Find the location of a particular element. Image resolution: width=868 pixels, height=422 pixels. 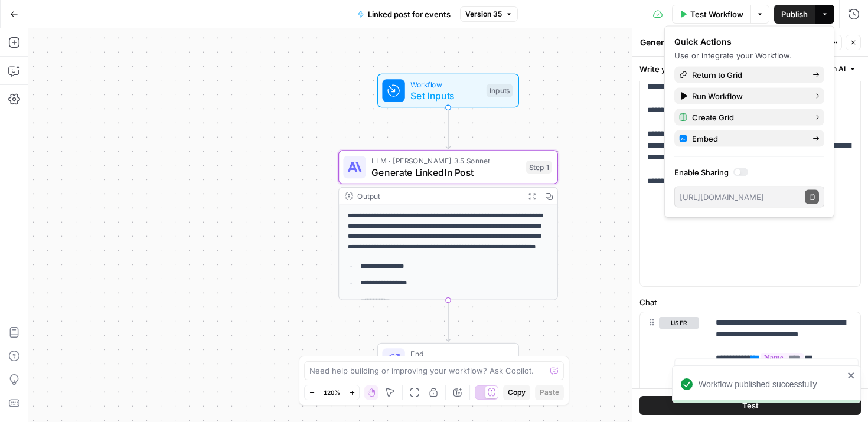

span: Test Workflow is located at coordinates (717, 14).